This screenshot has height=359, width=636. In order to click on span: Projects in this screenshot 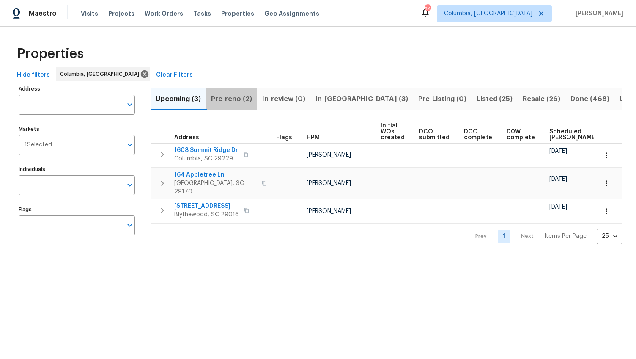, I will do `click(121, 14)`.